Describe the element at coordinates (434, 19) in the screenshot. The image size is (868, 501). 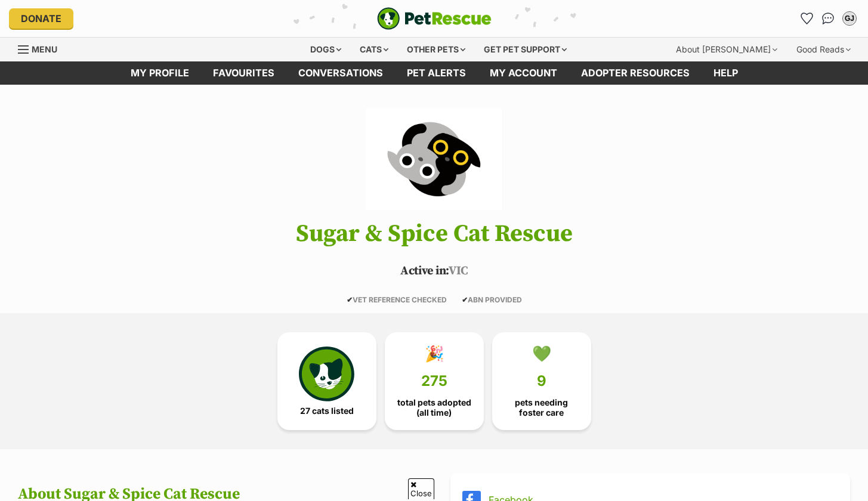
I see `img: logo-e224e6f780fb5917bec1dbf3a21bbac754714ae5b6737aabdf751b685950b380.svg` at that location.